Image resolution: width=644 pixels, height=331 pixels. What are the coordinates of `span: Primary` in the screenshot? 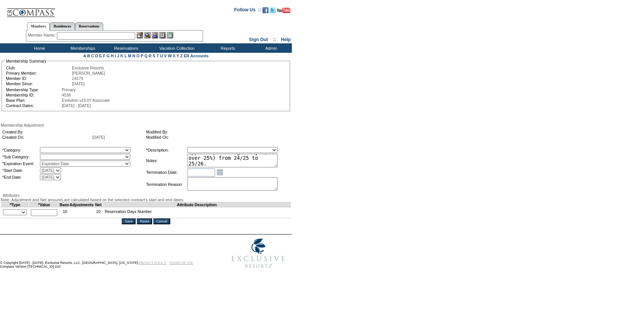 It's located at (68, 90).